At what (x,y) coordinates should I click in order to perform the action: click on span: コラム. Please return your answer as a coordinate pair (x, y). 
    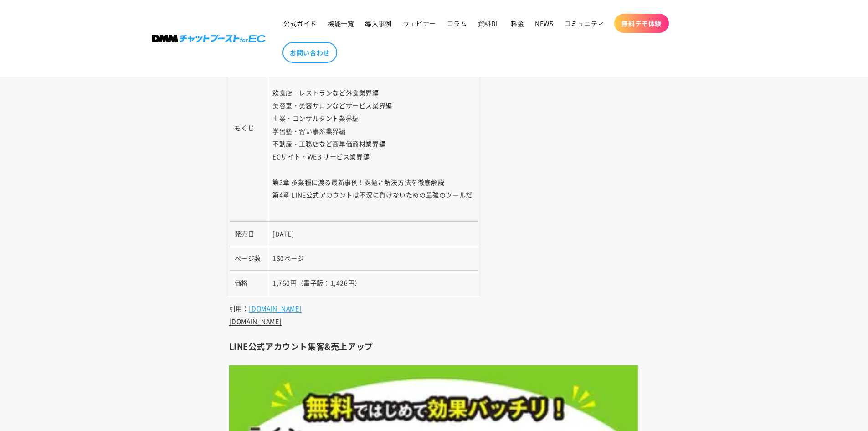
    Looking at the image, I should click on (457, 23).